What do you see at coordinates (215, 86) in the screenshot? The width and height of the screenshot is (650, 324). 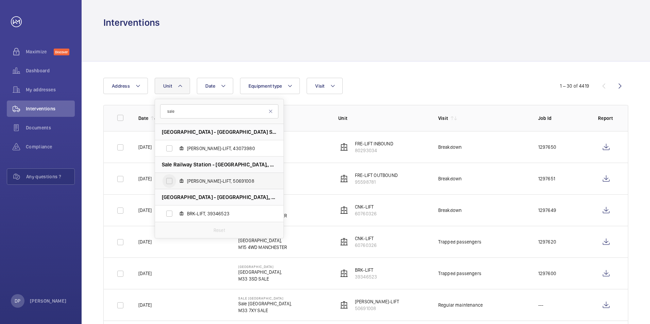 I see `button: Date` at bounding box center [215, 86].